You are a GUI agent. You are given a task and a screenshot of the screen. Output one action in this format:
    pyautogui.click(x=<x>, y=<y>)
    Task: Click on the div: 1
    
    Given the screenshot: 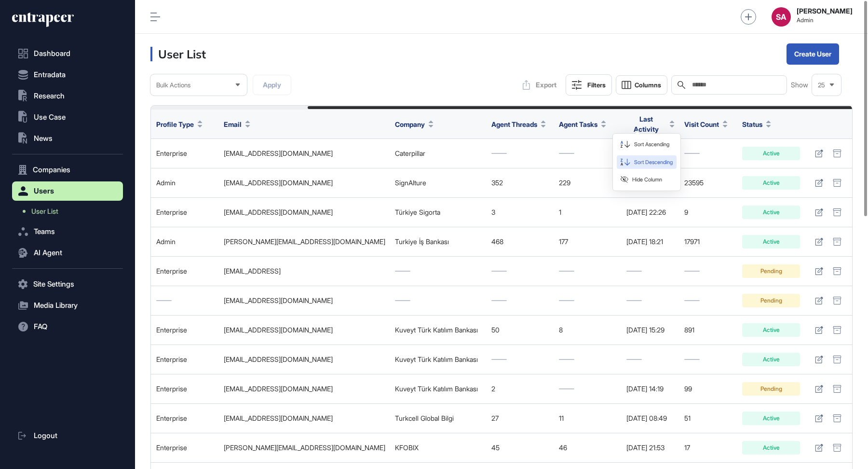 What is the action you would take?
    pyautogui.click(x=588, y=212)
    